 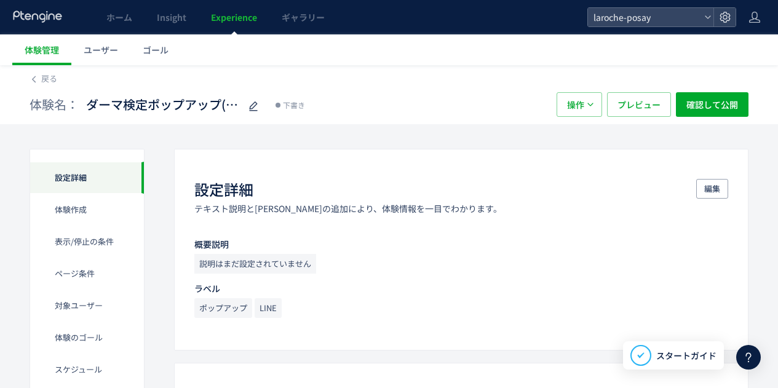 I want to click on span: Insight, so click(x=172, y=17).